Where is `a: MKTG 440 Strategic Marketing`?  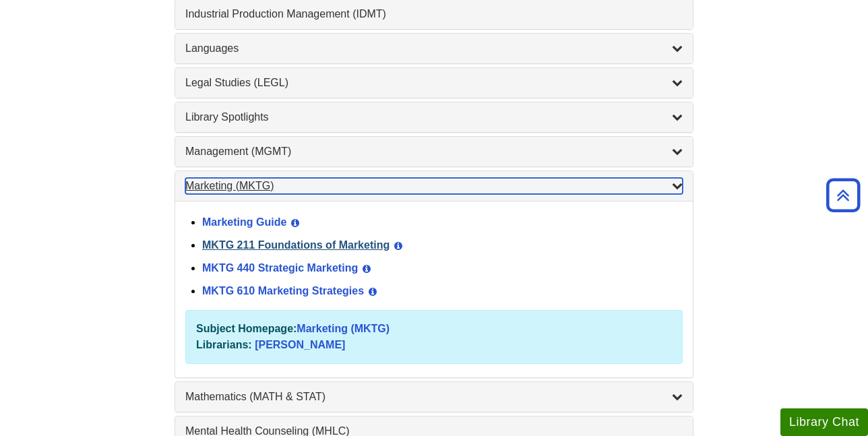 a: MKTG 440 Strategic Marketing is located at coordinates (280, 268).